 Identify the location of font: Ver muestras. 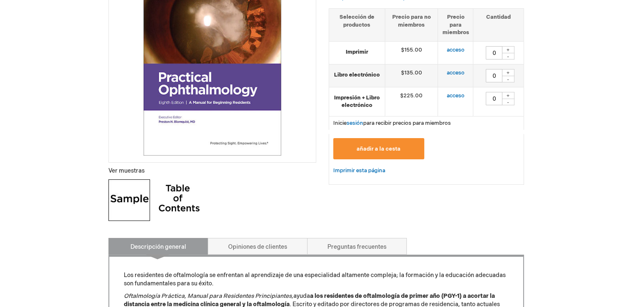
(126, 170).